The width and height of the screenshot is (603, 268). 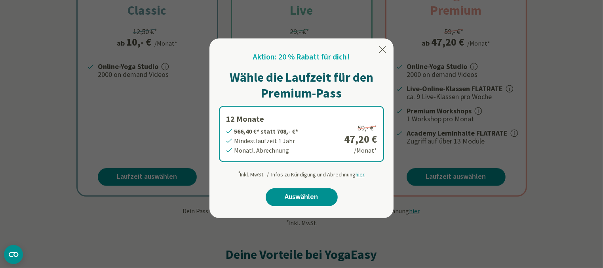 What do you see at coordinates (360, 174) in the screenshot?
I see `span: hier` at bounding box center [360, 174].